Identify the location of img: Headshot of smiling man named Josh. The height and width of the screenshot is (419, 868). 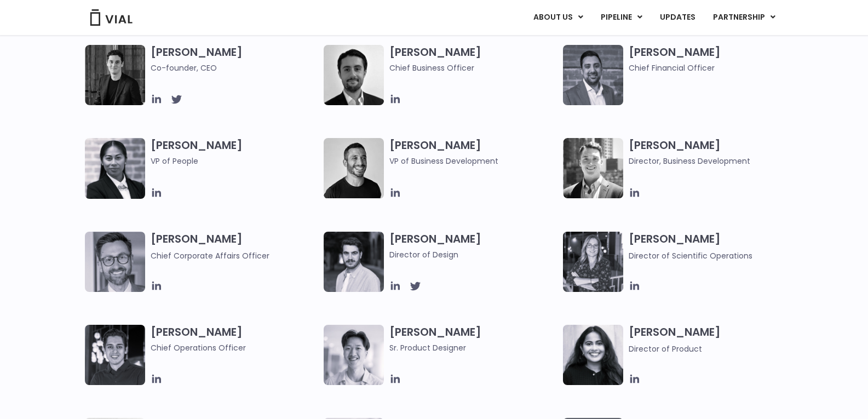
(115, 355).